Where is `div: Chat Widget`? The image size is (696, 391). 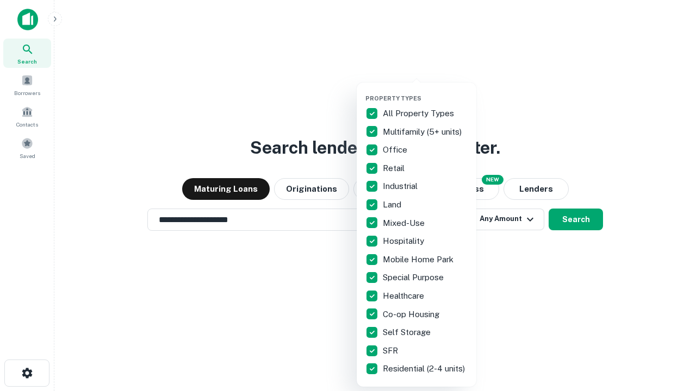
div: Chat Widget is located at coordinates (669, 331).